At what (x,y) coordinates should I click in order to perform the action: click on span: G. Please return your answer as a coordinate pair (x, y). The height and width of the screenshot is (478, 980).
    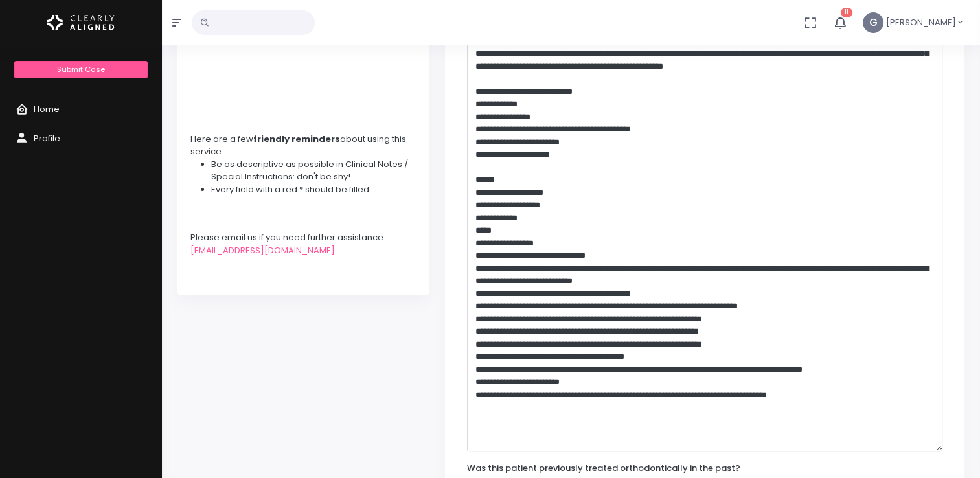
    Looking at the image, I should click on (873, 23).